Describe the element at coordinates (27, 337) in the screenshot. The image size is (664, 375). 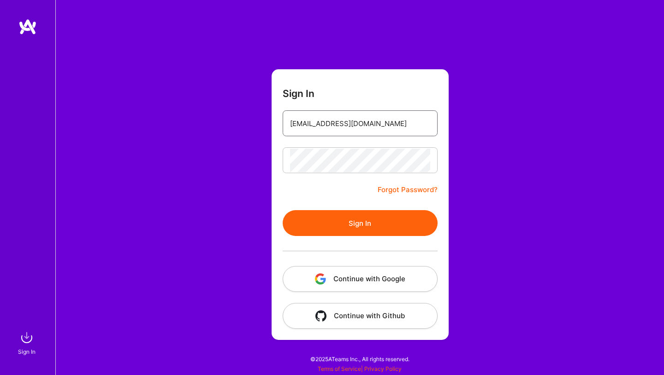
I see `img: sign in` at that location.